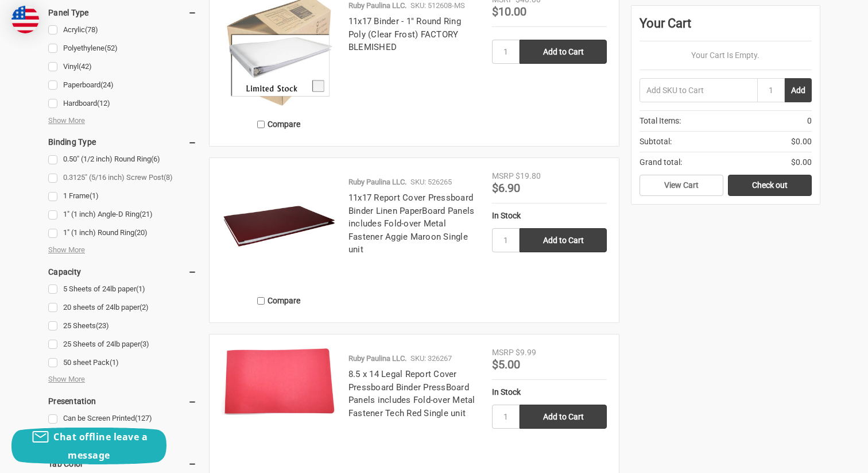 This screenshot has height=473, width=868. Describe the element at coordinates (111, 48) in the screenshot. I see `span: (52)` at that location.